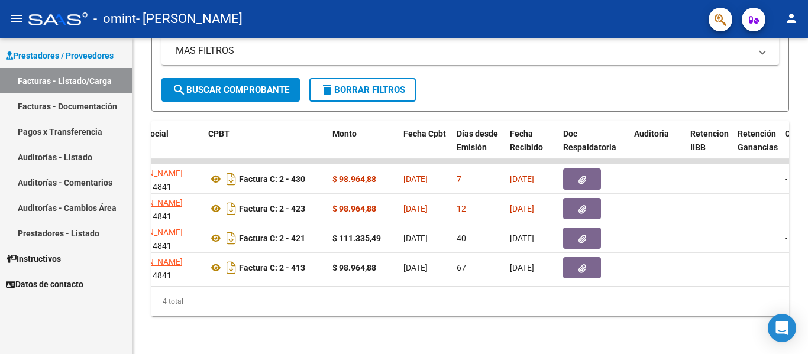 Image resolution: width=808 pixels, height=354 pixels. I want to click on span: Retencion IIBB, so click(709, 140).